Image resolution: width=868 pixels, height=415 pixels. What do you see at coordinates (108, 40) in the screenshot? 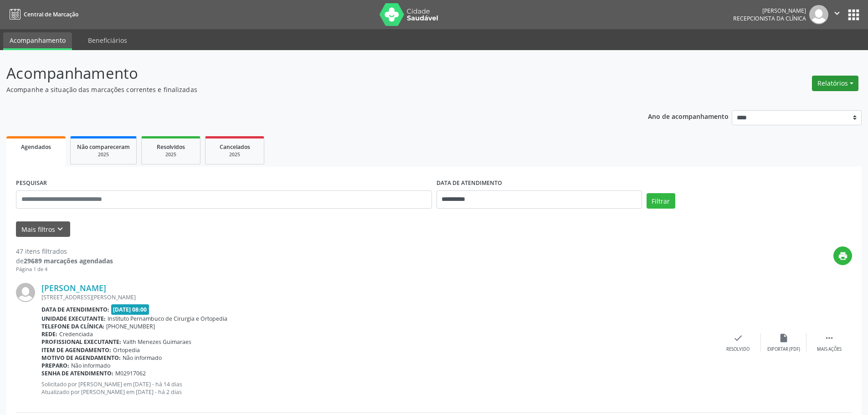
I see `a: Beneficiários` at bounding box center [108, 40].